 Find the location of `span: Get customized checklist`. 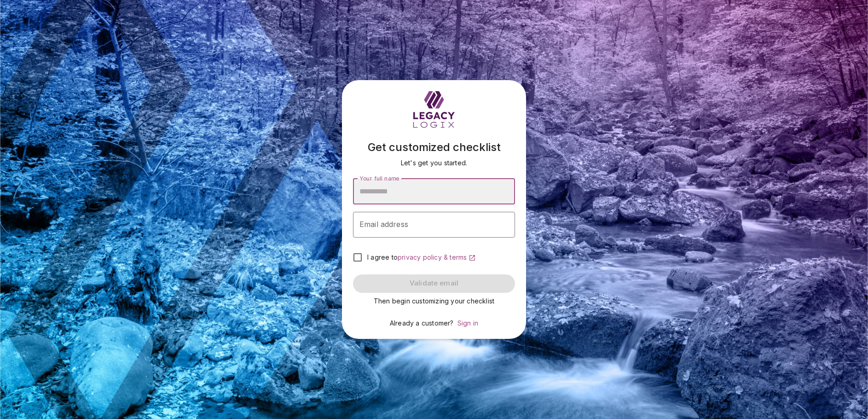

span: Get customized checklist is located at coordinates (434, 147).